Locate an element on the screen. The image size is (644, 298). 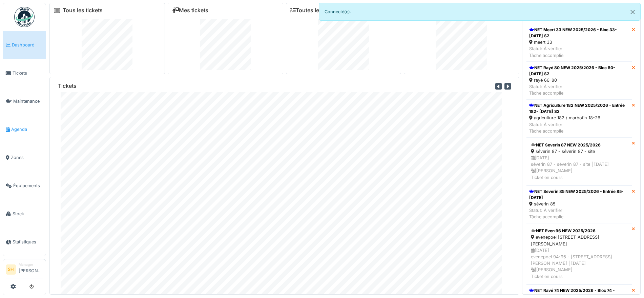
div: NET Severin 87 NEW 2025/2026 is located at coordinates (579, 145).